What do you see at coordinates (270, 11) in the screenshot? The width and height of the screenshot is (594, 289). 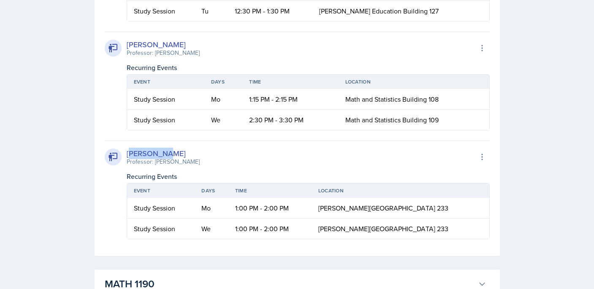 I see `td: 12:30 PM - 1:30 PM` at bounding box center [270, 11].